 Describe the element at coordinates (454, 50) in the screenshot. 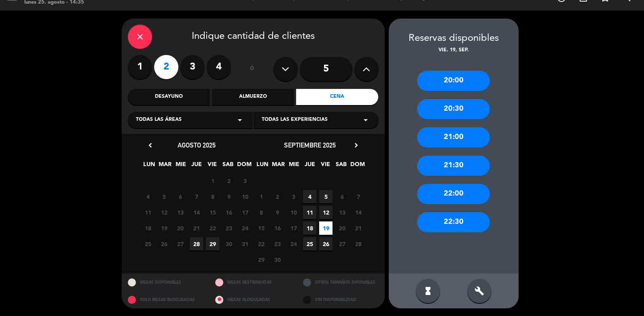

I see `div: vie. 19, sep.` at that location.